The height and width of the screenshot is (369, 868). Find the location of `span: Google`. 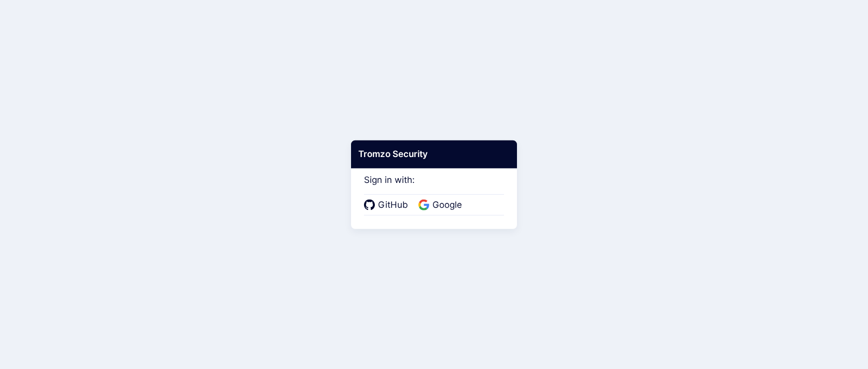

span: Google is located at coordinates (447, 205).